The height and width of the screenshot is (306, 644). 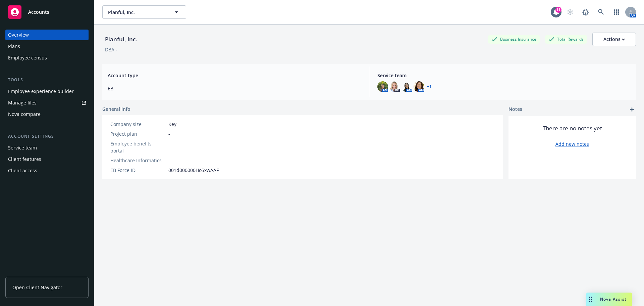 I want to click on div: Service team, so click(x=22, y=148).